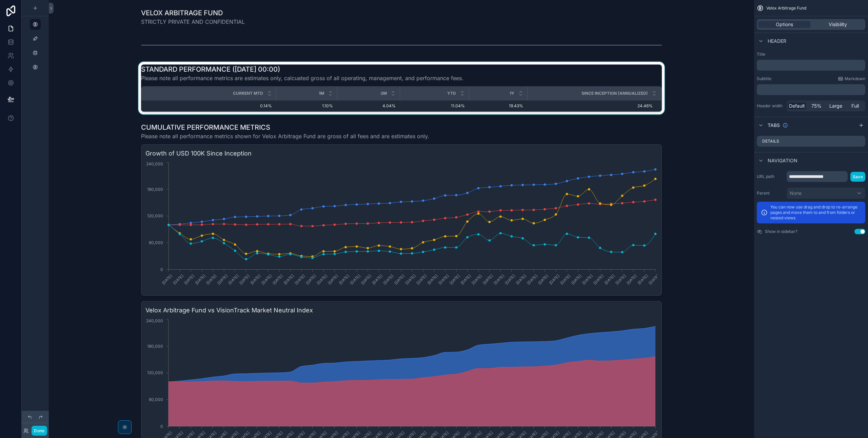  What do you see at coordinates (784, 24) in the screenshot?
I see `span: Options` at bounding box center [784, 24].